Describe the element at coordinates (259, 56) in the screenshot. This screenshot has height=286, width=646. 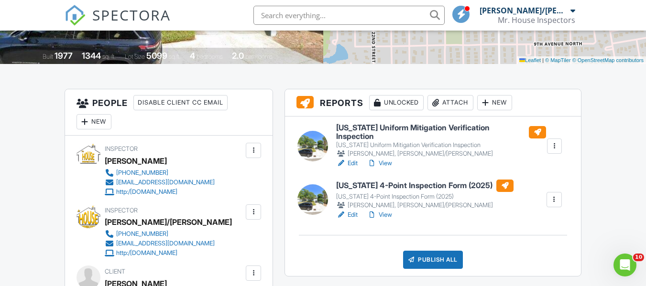
I see `span: bathrooms` at that location.